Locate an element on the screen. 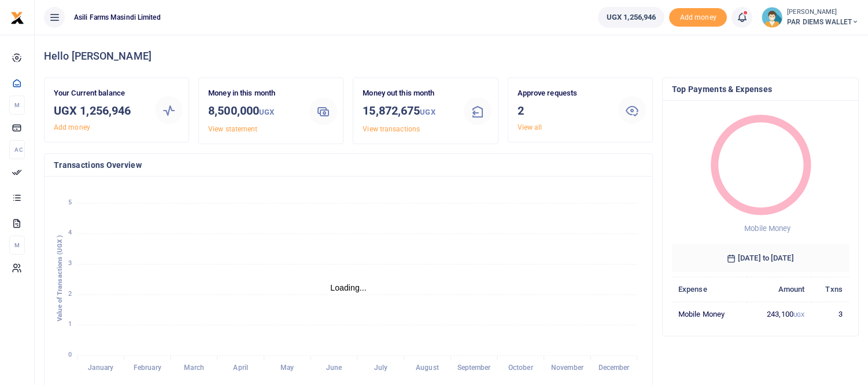  span: UGX 1,256,946 is located at coordinates (631, 17).